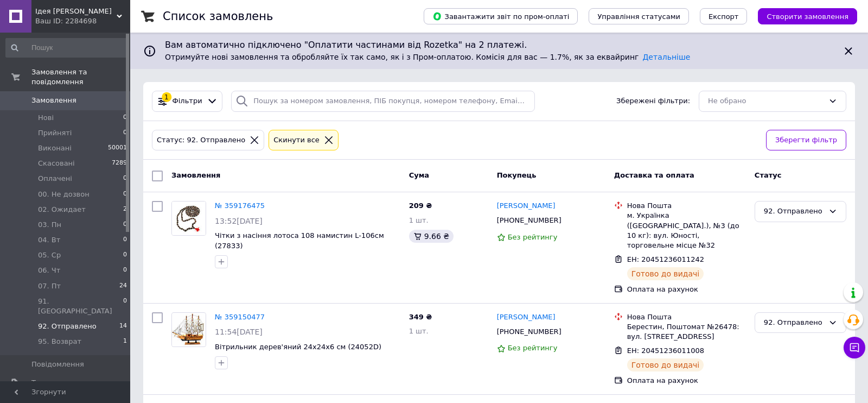 The width and height of the screenshot is (868, 403). Describe the element at coordinates (117, 148) in the screenshot. I see `span: 50001` at that location.